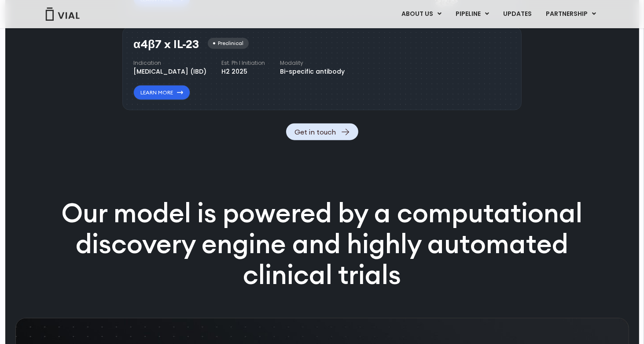 Image resolution: width=644 pixels, height=344 pixels. I want to click on div: Preclinical, so click(228, 43).